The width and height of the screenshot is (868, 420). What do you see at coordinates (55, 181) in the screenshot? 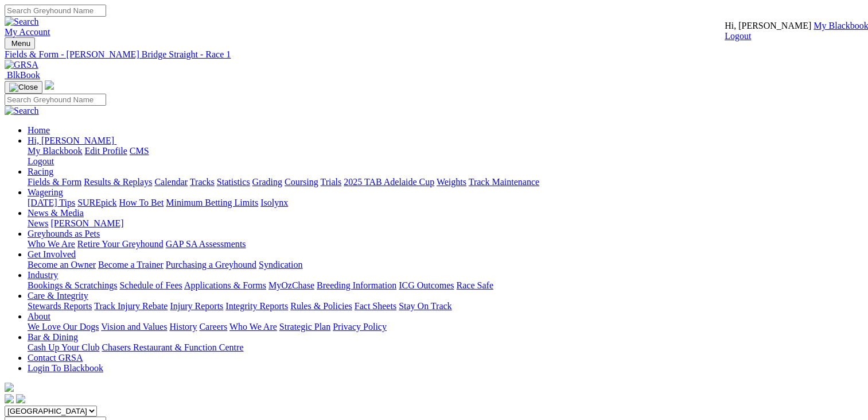
I see `a: Fields & Form` at bounding box center [55, 181].